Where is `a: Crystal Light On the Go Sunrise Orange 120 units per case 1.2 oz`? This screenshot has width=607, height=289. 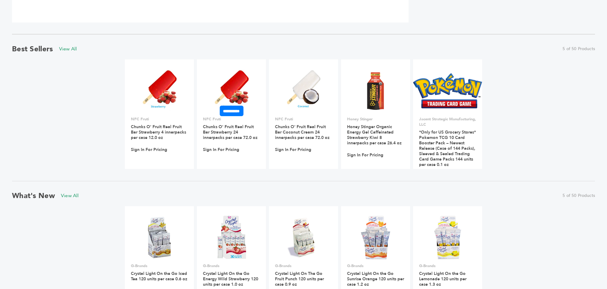
a: Crystal Light On the Go Sunrise Orange 120 units per case 1.2 oz is located at coordinates (376, 279).